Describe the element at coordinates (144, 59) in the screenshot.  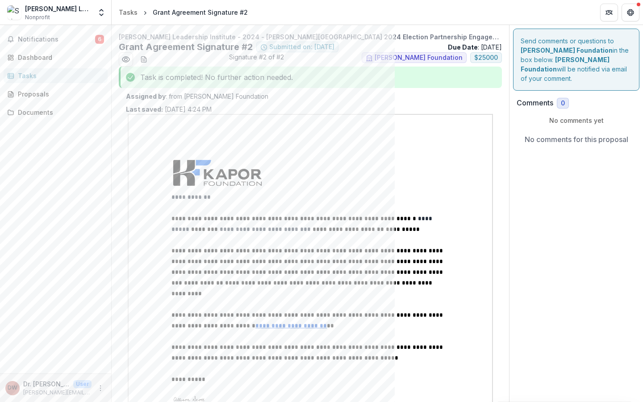
I see `button: download-word-button` at that location.